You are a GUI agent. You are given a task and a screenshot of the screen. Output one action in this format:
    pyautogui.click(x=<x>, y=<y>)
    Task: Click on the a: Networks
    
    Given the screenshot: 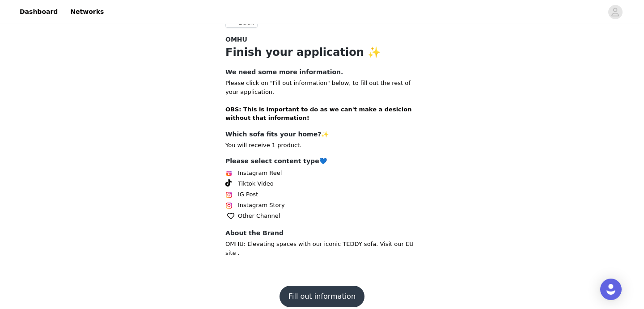 What is the action you would take?
    pyautogui.click(x=87, y=12)
    